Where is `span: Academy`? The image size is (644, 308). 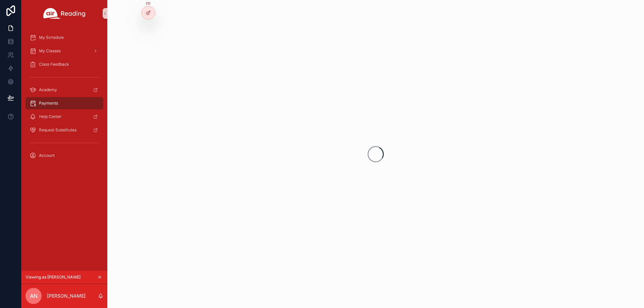 span: Academy is located at coordinates (48, 90).